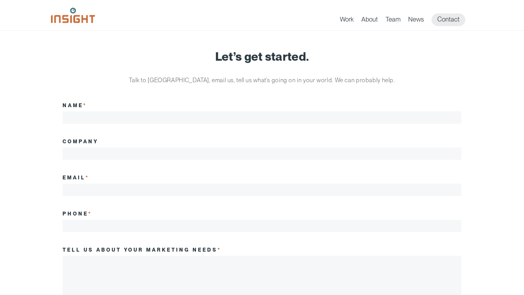 The height and width of the screenshot is (295, 524). I want to click on h1: Let’s get started., so click(262, 56).